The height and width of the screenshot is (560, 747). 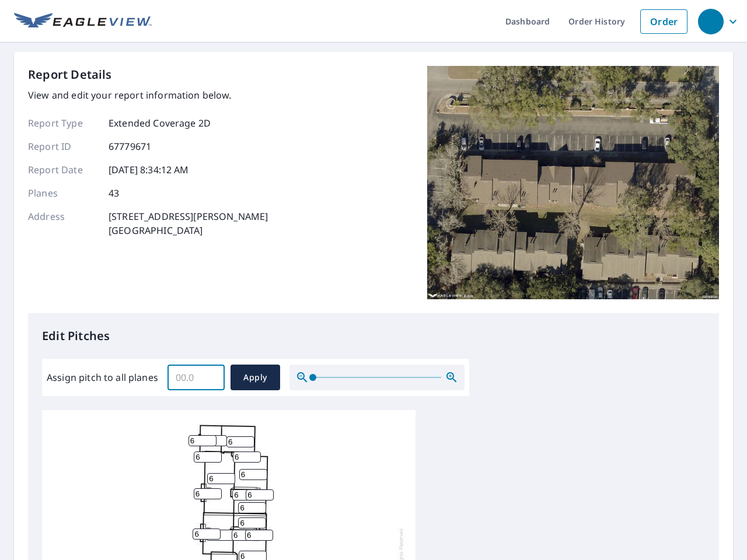 What do you see at coordinates (664, 22) in the screenshot?
I see `a: Order` at bounding box center [664, 22].